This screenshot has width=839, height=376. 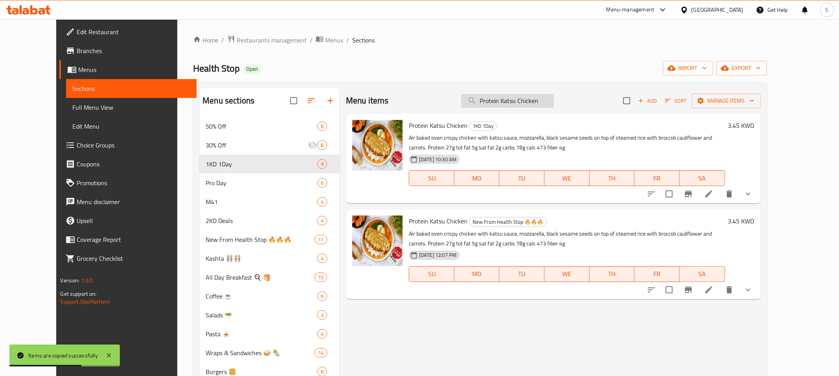 What do you see at coordinates (567, 178) in the screenshot?
I see `button: WE` at bounding box center [567, 178].